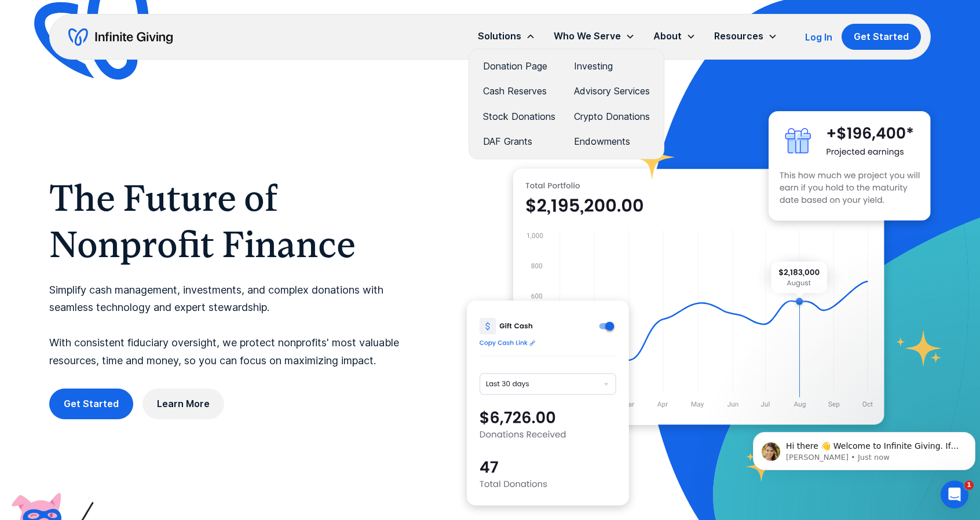 This screenshot has width=980, height=520. I want to click on img: nonprofit donation platform, so click(699, 296).